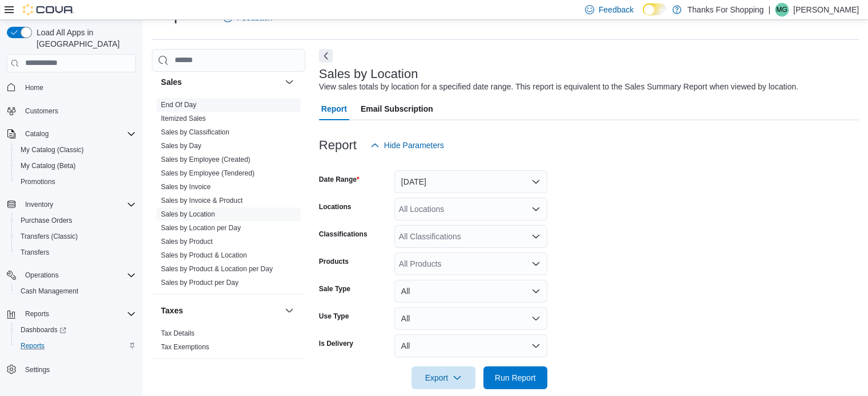 The image size is (868, 396). Describe the element at coordinates (34, 88) in the screenshot. I see `a: Home` at that location.